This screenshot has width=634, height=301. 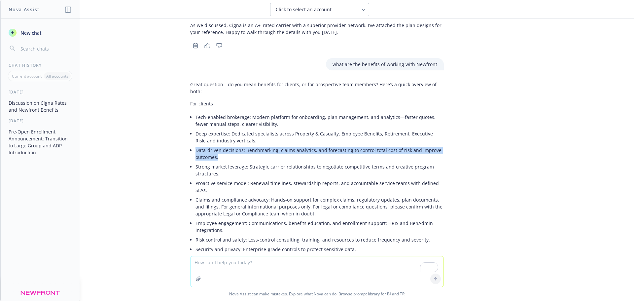 I want to click on p: Great question—do you mean benefits for clients, or for prospective team members? Here’s a quick ..., so click(x=317, y=88).